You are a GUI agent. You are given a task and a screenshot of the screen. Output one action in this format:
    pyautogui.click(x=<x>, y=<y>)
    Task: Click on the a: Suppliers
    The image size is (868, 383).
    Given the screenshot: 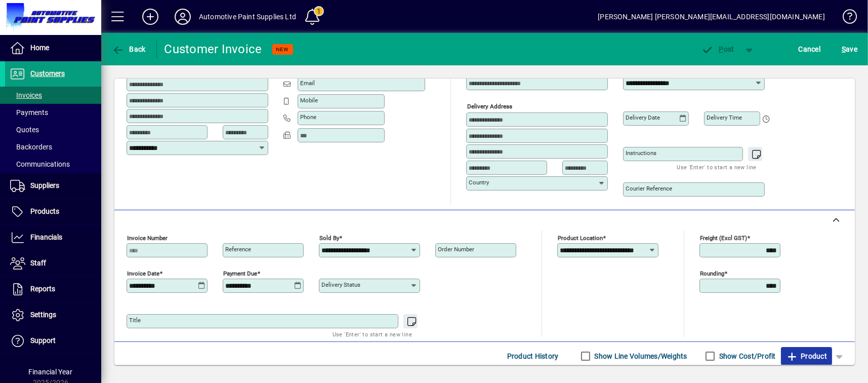 What is the action you would take?
    pyautogui.click(x=53, y=186)
    